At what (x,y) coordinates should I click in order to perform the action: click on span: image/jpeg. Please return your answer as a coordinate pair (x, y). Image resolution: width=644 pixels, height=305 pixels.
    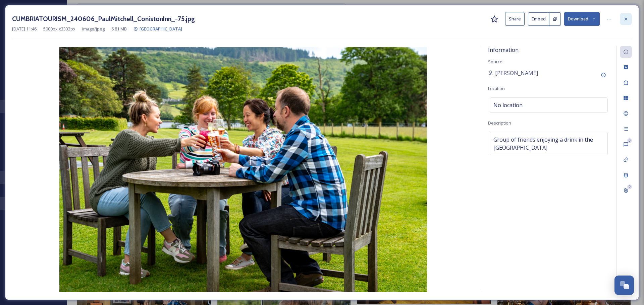
    Looking at the image, I should click on (93, 29).